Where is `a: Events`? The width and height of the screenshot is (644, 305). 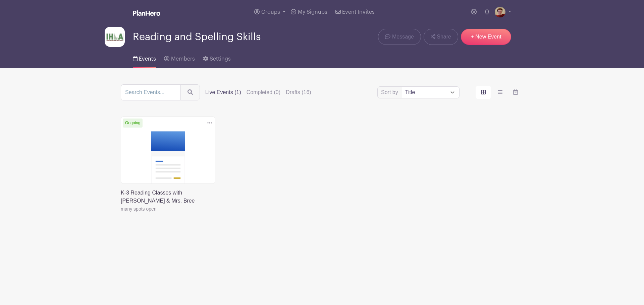
a: Events is located at coordinates (144, 58).